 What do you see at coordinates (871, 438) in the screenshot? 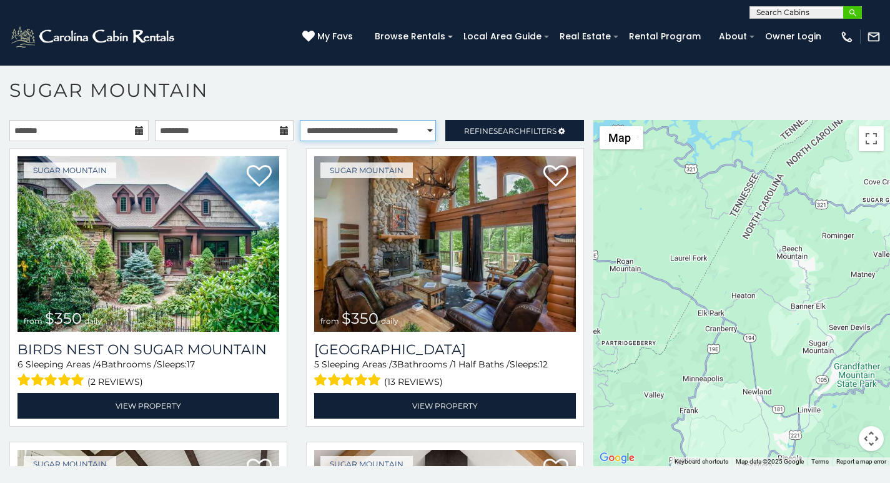
I see `button: Map camera controls` at bounding box center [871, 438].